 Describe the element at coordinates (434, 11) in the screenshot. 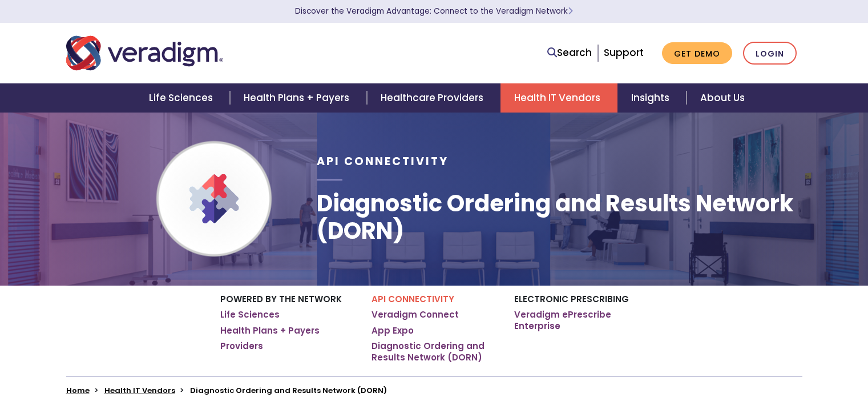

I see `a: Discover the Veradigm Advantage: Connect to the Veradigm NetworkLearn More` at that location.